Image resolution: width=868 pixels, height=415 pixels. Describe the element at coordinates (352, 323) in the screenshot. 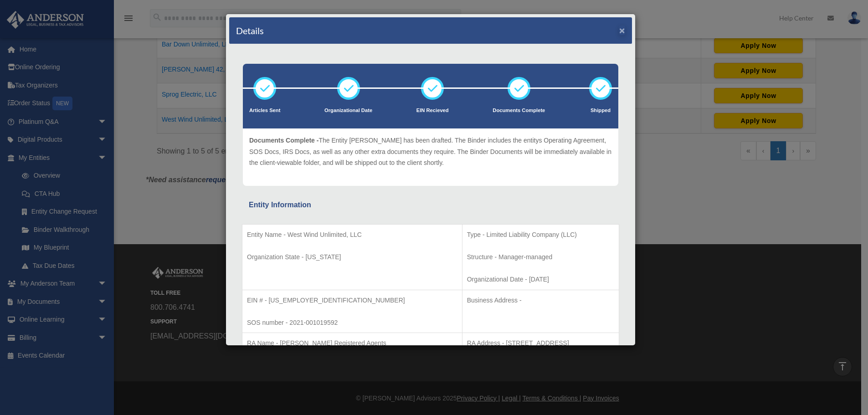

I see `p: SOS number - 2021-001019592` at that location.